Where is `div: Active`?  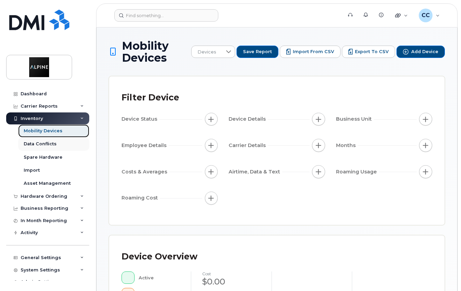 div: Active is located at coordinates (159, 278).